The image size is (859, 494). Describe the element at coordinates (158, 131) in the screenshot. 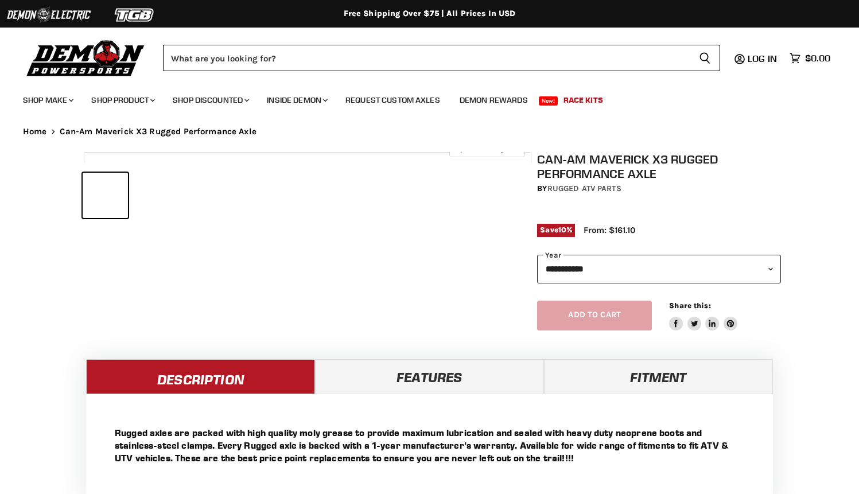

I see `span: Can-Am Maverick X3 Rugged Performance Axle` at that location.